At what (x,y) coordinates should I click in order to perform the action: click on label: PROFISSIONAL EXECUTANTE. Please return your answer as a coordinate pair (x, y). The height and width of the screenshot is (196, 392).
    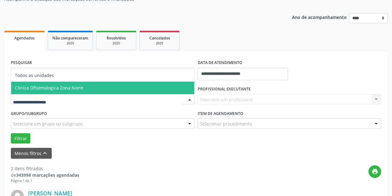
    Looking at the image, I should click on (224, 89).